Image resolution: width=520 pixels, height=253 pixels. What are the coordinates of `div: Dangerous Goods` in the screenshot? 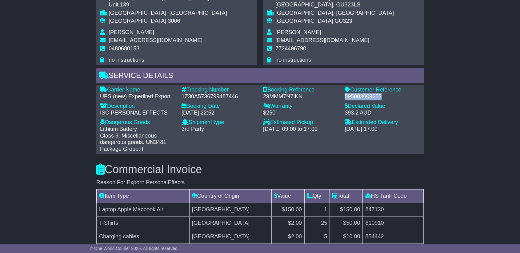 It's located at (137, 123).